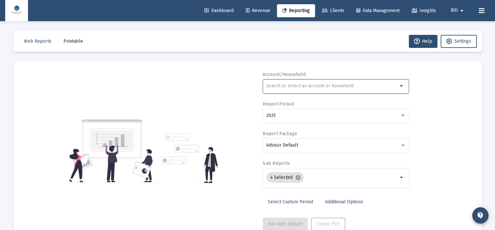 The image size is (495, 230). I want to click on span: Printable, so click(73, 41).